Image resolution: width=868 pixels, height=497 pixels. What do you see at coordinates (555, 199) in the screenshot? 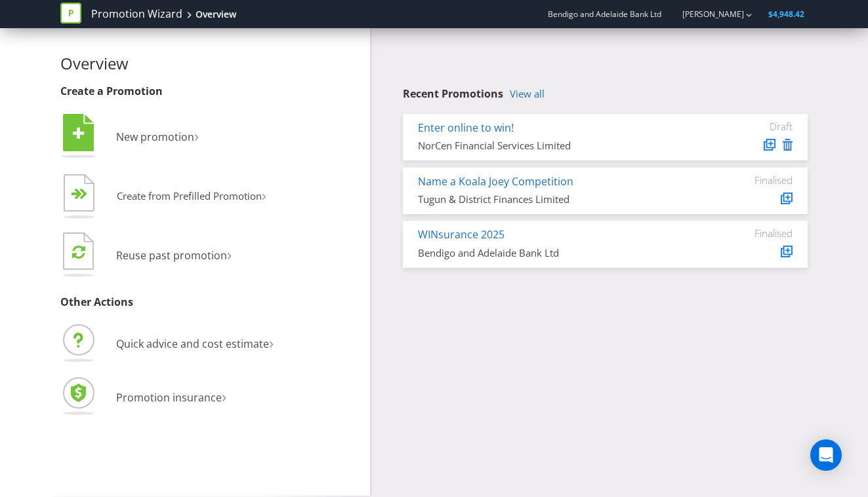
I see `div: Tugun & District Finances Limited` at bounding box center [555, 199].